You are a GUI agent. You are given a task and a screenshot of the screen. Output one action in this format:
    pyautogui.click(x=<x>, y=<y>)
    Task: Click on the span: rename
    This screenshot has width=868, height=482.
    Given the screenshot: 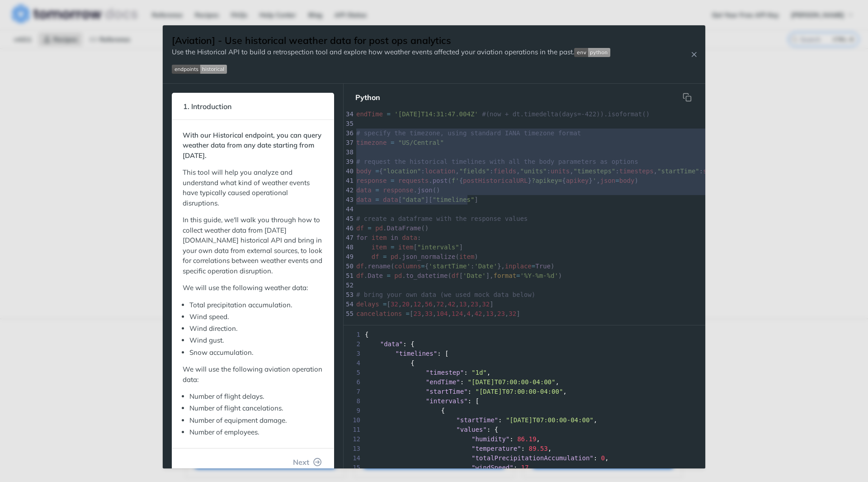 What is the action you would take?
    pyautogui.click(x=379, y=266)
    